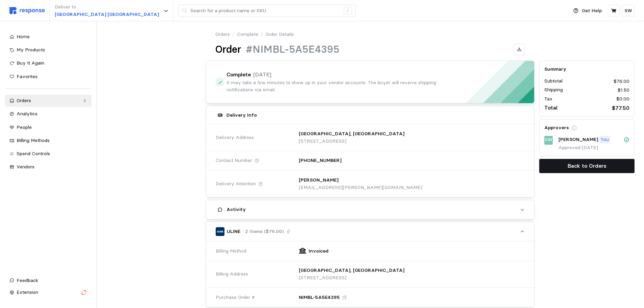  What do you see at coordinates (48, 101) in the screenshot?
I see `div: Orders` at bounding box center [48, 101].